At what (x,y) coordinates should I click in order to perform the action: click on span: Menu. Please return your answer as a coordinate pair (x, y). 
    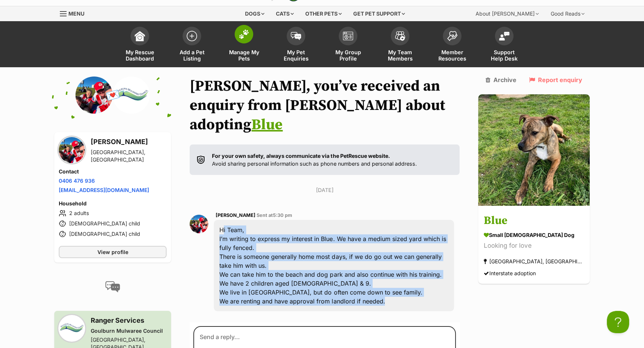
    Looking at the image, I should click on (76, 13).